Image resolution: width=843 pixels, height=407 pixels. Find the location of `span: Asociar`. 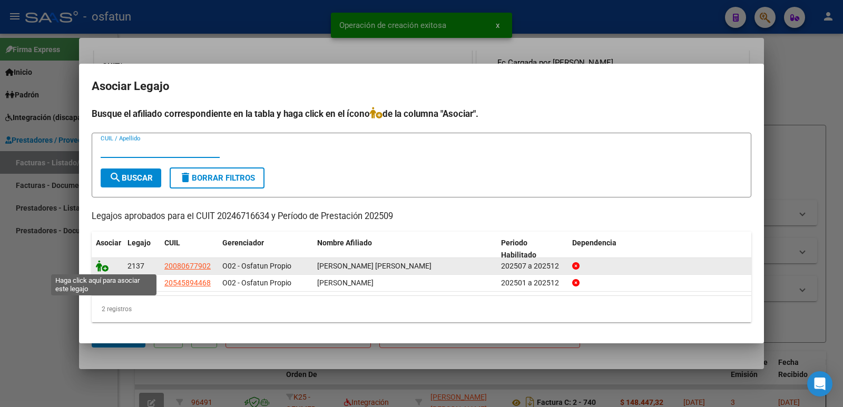

span: Asociar is located at coordinates (109, 243).